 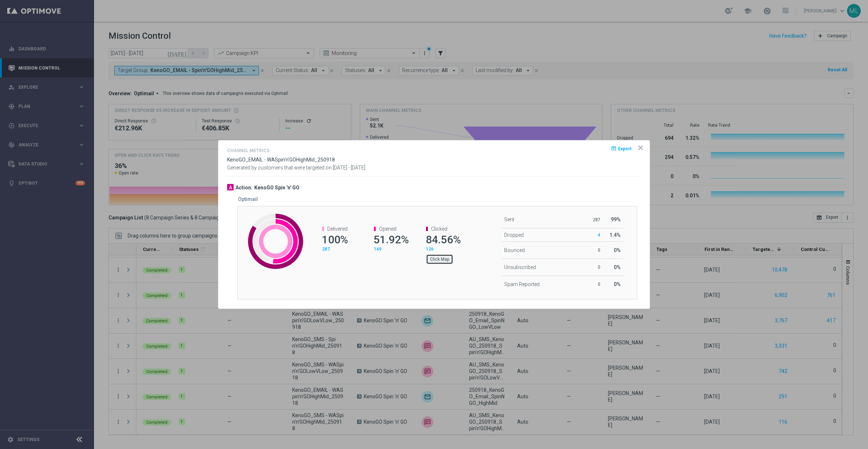 What do you see at coordinates (509, 219) in the screenshot?
I see `span: Sent` at bounding box center [509, 219].